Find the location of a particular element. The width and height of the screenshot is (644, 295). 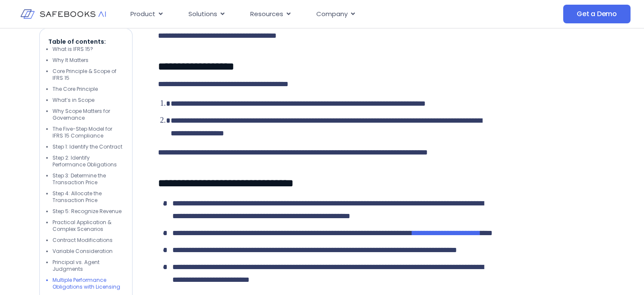

li: Multiple Performance Obligations with Licensing is located at coordinates (88, 283).